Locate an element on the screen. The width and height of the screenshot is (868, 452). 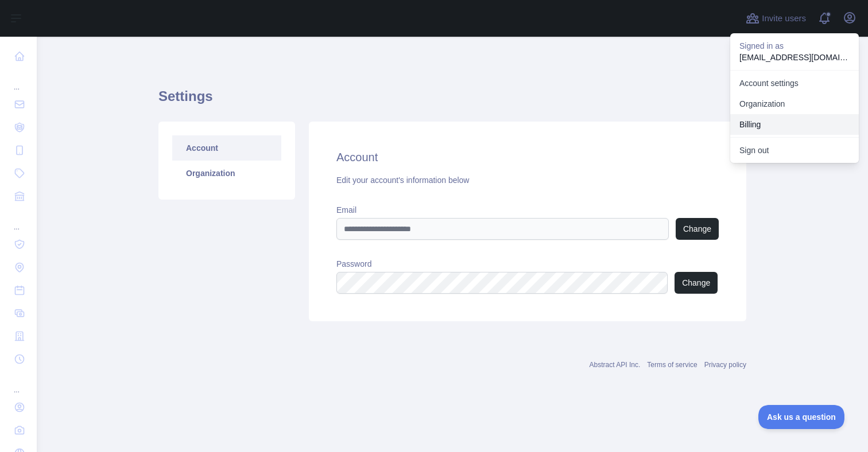
h2: Account is located at coordinates (528, 157).